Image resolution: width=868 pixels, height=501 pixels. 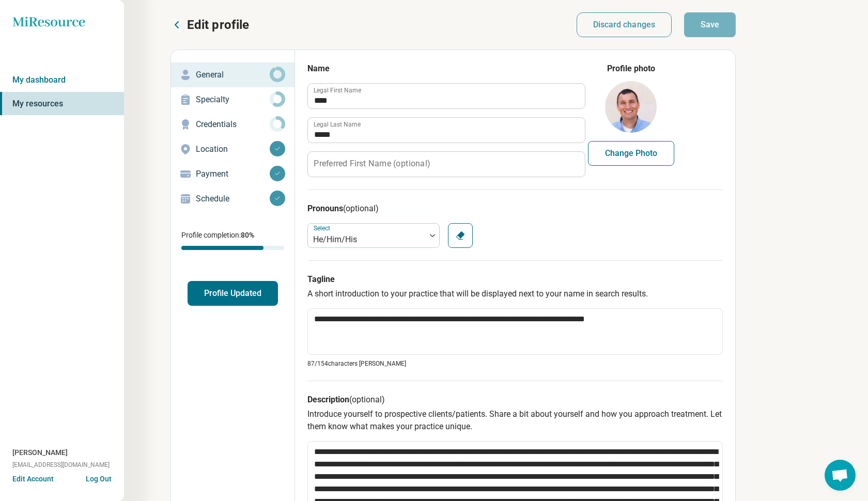 What do you see at coordinates (233, 149) in the screenshot?
I see `a: Location` at bounding box center [233, 149].